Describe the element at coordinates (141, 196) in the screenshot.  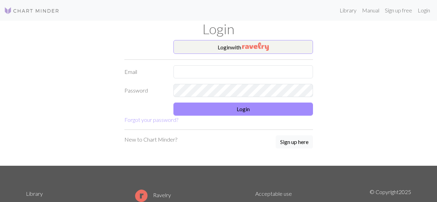
I see `img: Ravelry logo` at that location.